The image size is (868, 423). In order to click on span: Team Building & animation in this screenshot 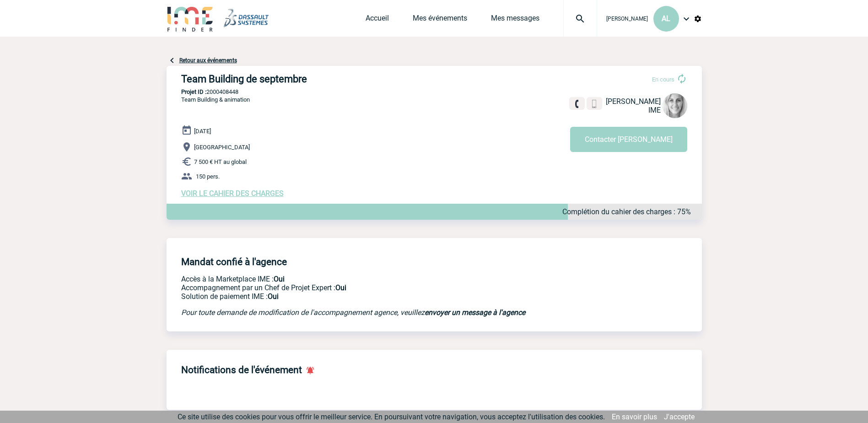, I will do `click(216, 99)`.